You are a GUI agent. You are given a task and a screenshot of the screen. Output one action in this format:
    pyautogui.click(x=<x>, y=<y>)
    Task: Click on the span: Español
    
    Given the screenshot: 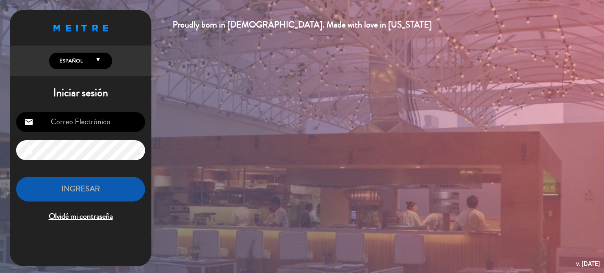 What is the action you would take?
    pyautogui.click(x=70, y=61)
    